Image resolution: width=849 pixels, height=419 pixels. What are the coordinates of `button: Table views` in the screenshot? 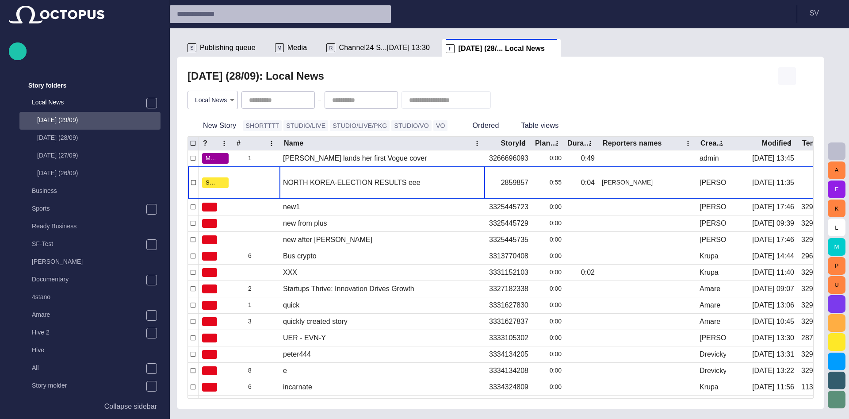 It's located at (540, 126).